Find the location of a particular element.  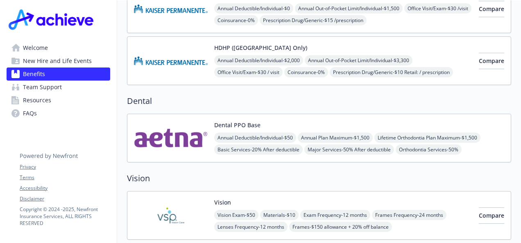

span: Welcome is located at coordinates (35, 48).